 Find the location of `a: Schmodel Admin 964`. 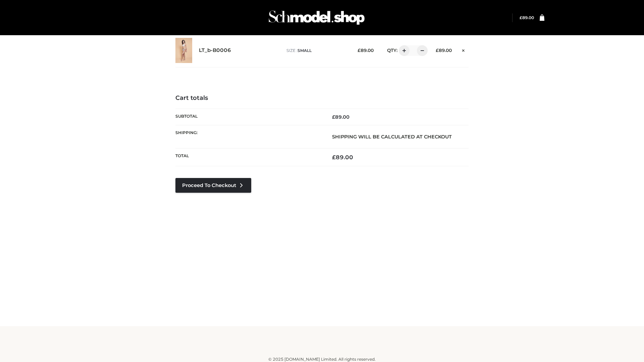

a: Schmodel Admin 964 is located at coordinates (316, 18).